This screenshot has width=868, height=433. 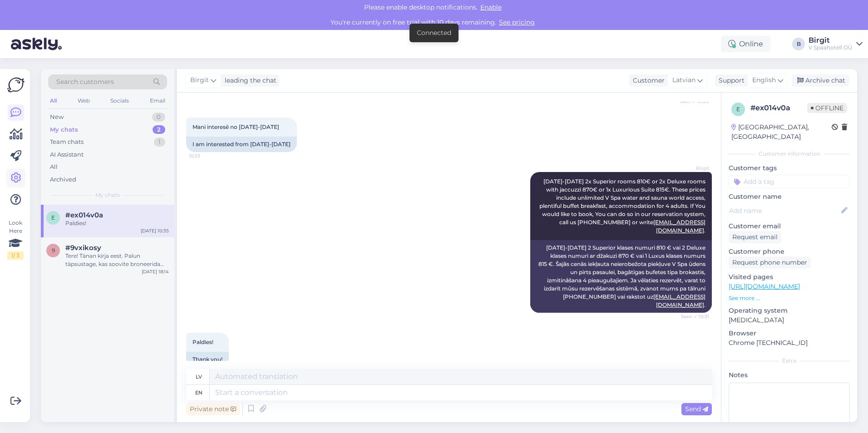 I want to click on span: English, so click(x=764, y=80).